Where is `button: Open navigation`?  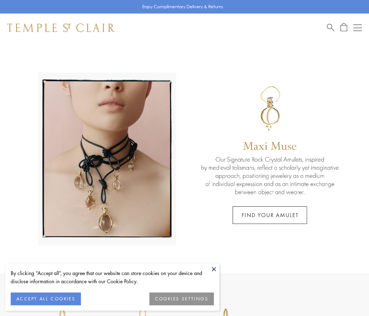
button: Open navigation is located at coordinates (357, 28).